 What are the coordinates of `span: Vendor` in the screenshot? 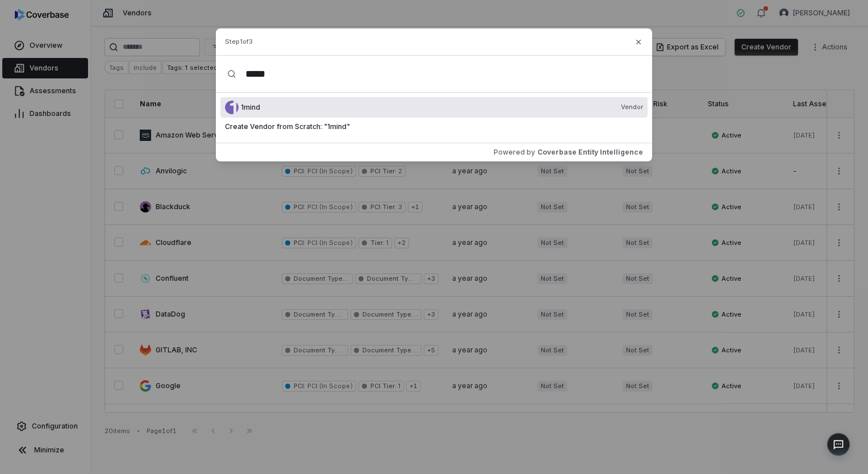 It's located at (632, 107).